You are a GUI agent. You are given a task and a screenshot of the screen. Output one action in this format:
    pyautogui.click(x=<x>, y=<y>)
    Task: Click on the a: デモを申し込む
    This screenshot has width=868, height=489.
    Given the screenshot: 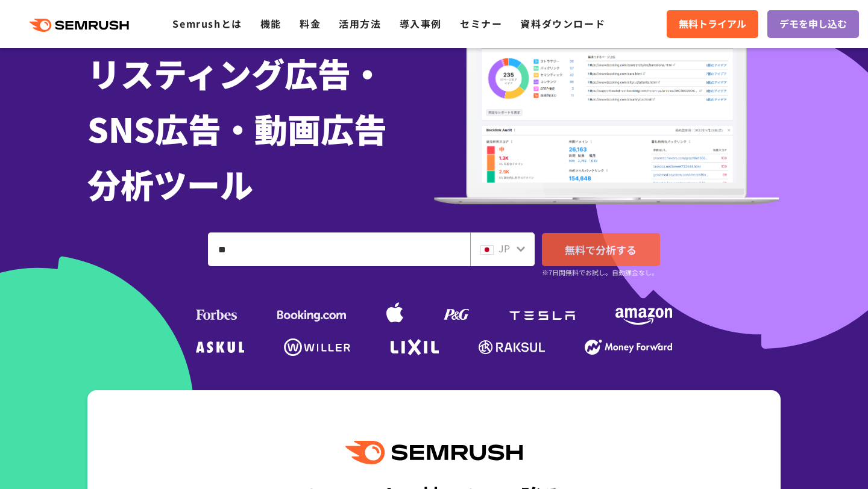 What is the action you would take?
    pyautogui.click(x=813, y=24)
    